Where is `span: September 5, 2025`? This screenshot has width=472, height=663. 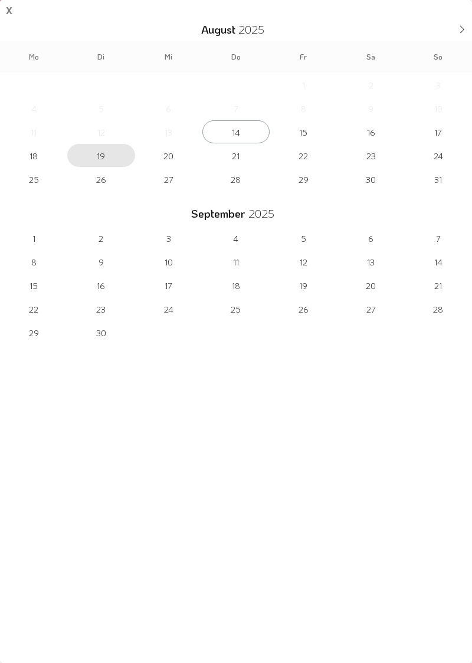
span: September 5, 2025 is located at coordinates (303, 238).